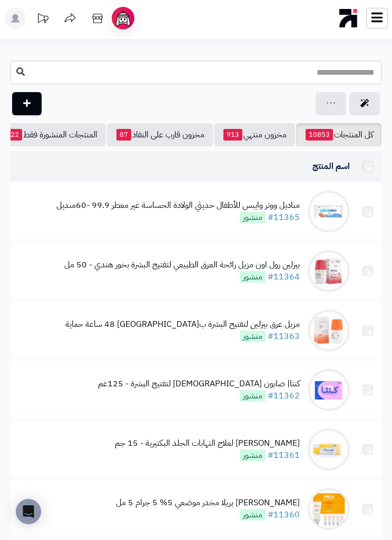  What do you see at coordinates (42, 20) in the screenshot?
I see `a: تحديثات المنصة` at bounding box center [42, 20].